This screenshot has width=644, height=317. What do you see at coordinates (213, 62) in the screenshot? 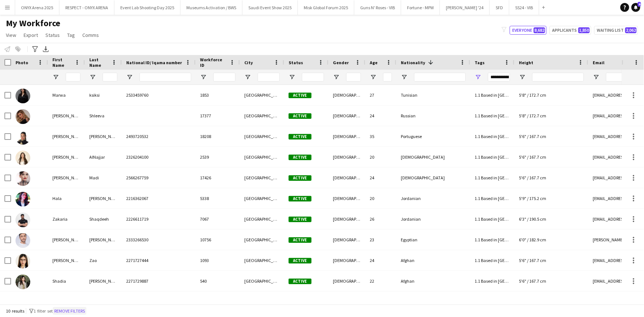
I see `span: Workforce ID` at bounding box center [213, 62].